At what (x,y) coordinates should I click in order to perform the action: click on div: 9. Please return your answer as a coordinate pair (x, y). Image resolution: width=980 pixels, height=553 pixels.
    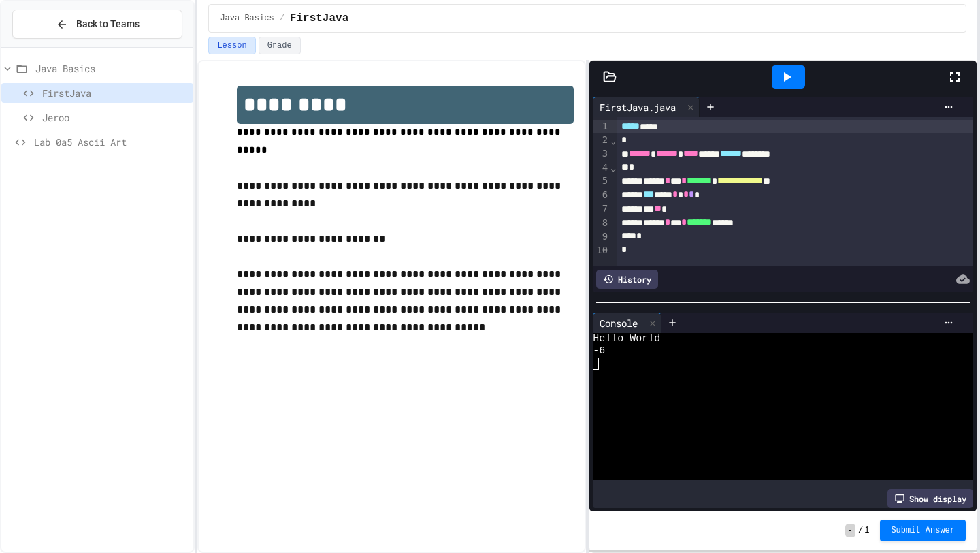
    Looking at the image, I should click on (601, 237).